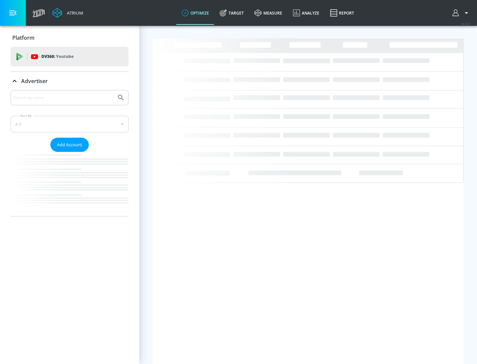  I want to click on a: Report, so click(342, 13).